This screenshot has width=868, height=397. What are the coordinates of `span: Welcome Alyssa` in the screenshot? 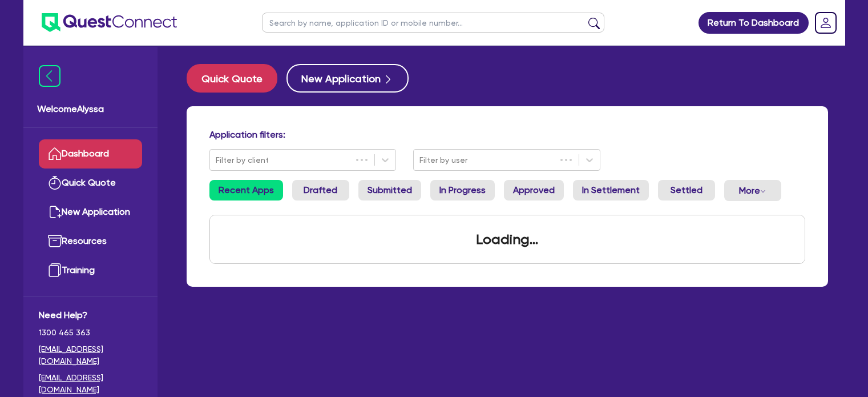 It's located at (90, 109).